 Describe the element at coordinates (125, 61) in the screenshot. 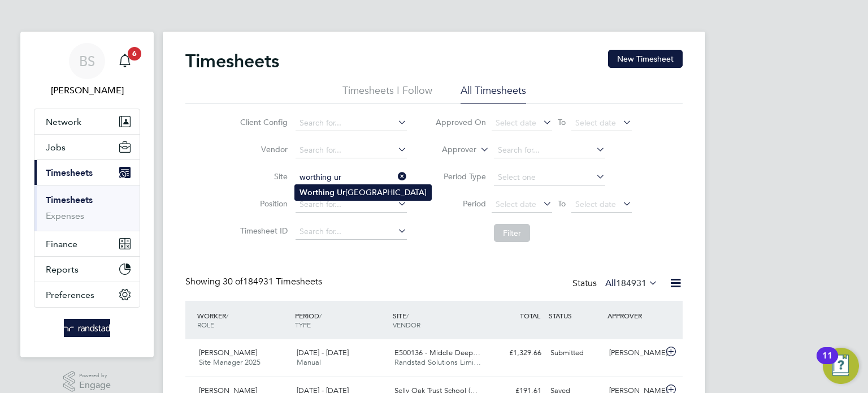

I see `a: 6` at that location.